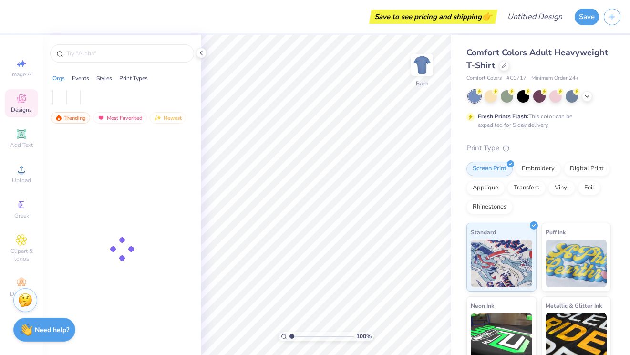  What do you see at coordinates (536, 121) in the screenshot?
I see `div: This color can be expedited for 5 day delivery.` at bounding box center [536, 121].